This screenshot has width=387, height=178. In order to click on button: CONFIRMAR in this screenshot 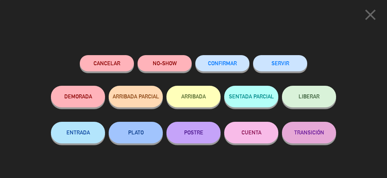, I will do `click(222, 63)`.